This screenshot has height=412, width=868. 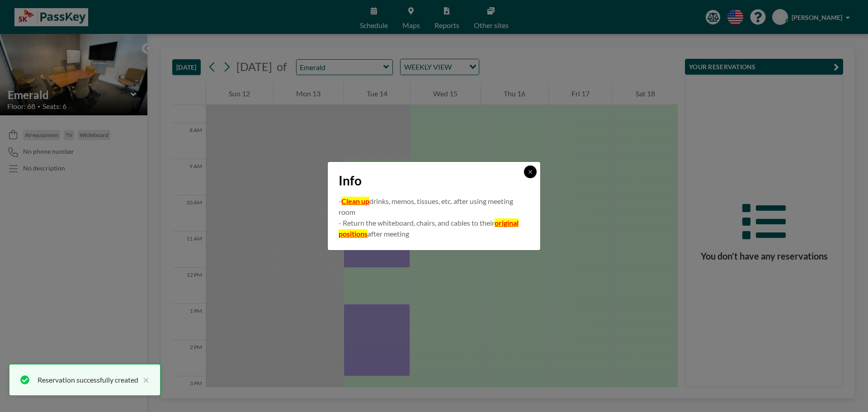 I want to click on div: Reservation successfully created, so click(x=88, y=380).